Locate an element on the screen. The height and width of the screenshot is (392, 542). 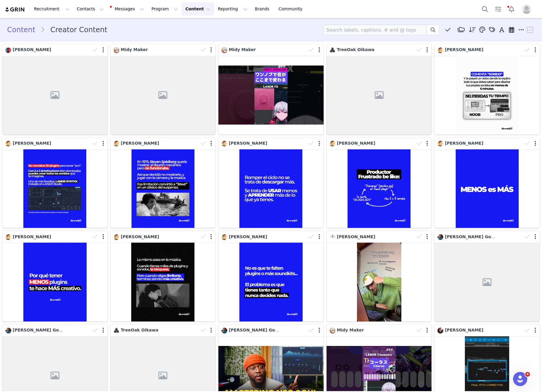
img: 6f8649f1-55ad-4eb7-a853-6b2df879701c.jpg is located at coordinates (440, 331).